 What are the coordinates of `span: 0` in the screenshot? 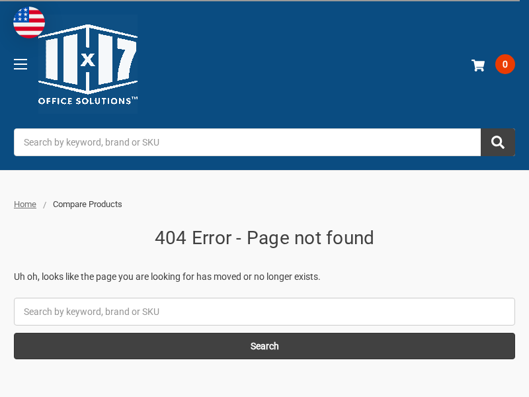 It's located at (506, 64).